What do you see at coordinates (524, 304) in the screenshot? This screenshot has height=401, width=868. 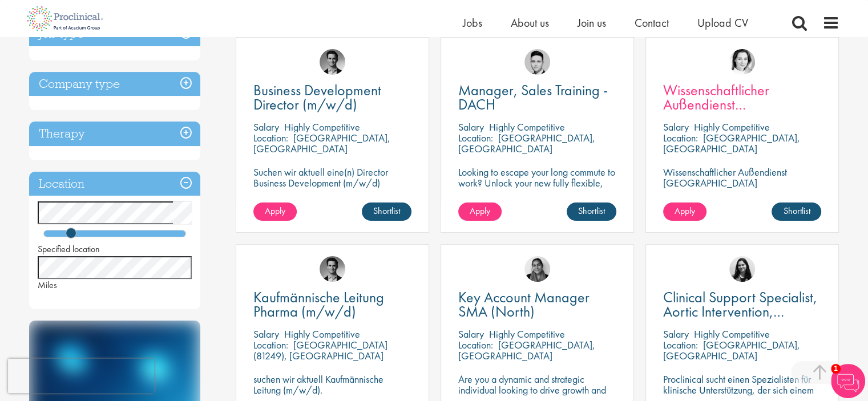 I see `span: Key Account Manager SMA (North)` at bounding box center [524, 304].